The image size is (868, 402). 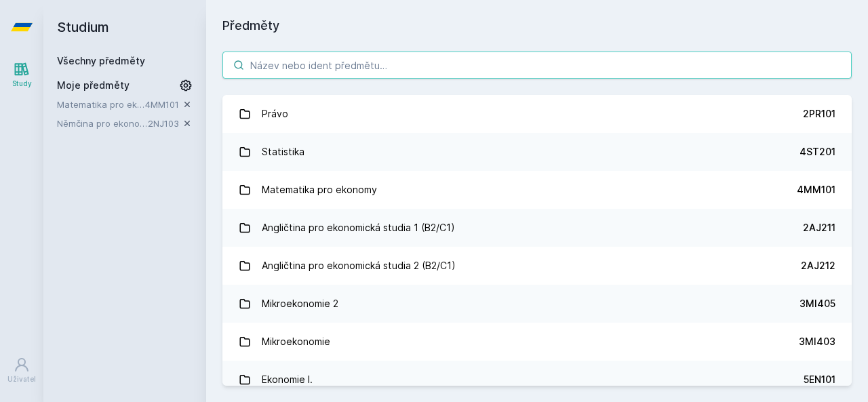 I want to click on a: Statistika 4ST201, so click(x=537, y=152).